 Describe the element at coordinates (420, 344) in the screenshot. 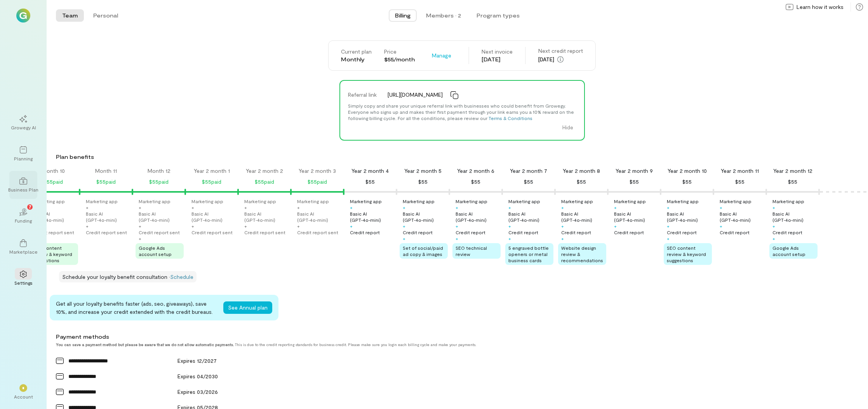

I see `div: This is due to the credit reporting standards for business credit. Please make sure you login eac...` at that location.